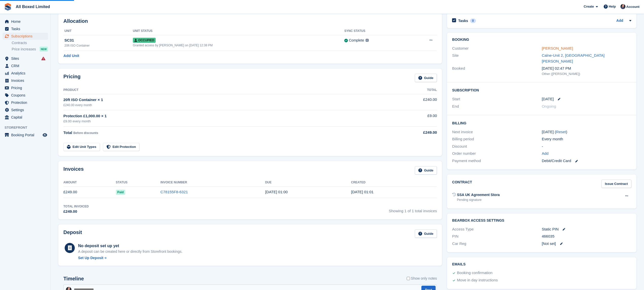 The image size is (644, 290). I want to click on td: £249.00, so click(89, 192).